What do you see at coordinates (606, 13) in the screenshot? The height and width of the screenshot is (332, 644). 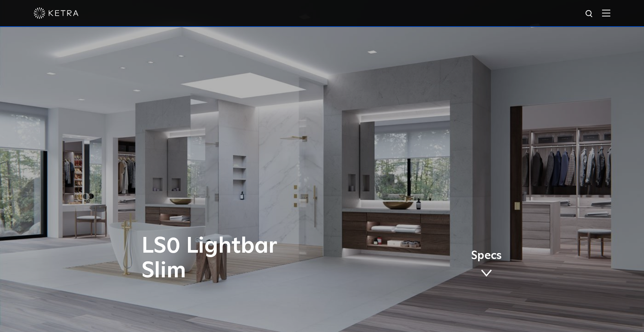 I see `img: Hamburger%20Nav.svg` at bounding box center [606, 13].